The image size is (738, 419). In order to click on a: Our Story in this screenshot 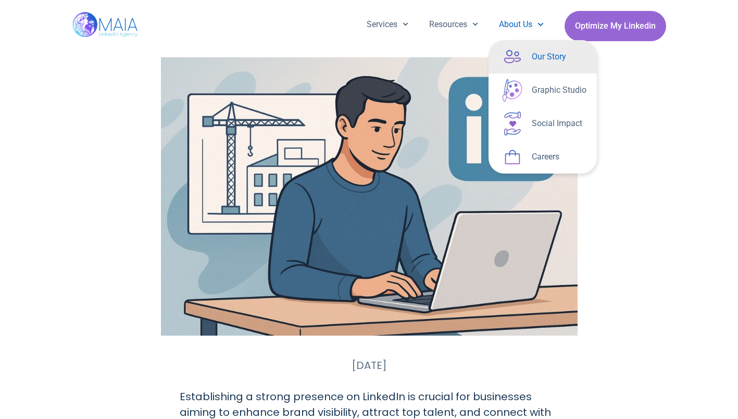, I will do `click(542, 57)`.